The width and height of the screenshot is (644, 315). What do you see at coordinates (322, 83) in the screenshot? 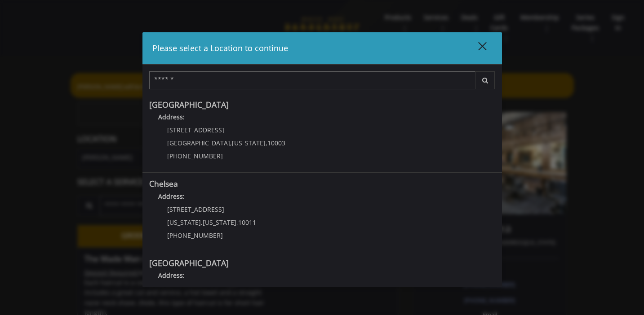
I see `div: Center Select` at bounding box center [322, 83].